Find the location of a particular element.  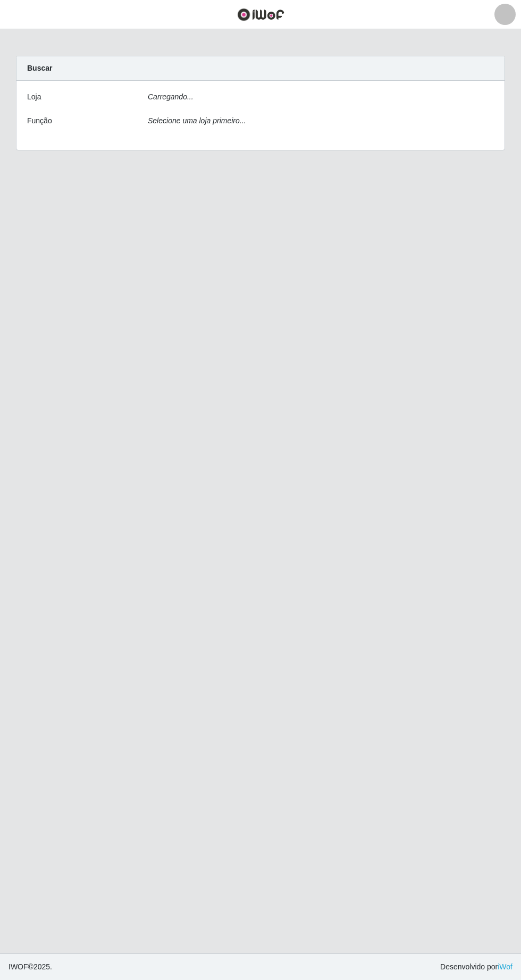

i: Carregando... is located at coordinates (171, 97).